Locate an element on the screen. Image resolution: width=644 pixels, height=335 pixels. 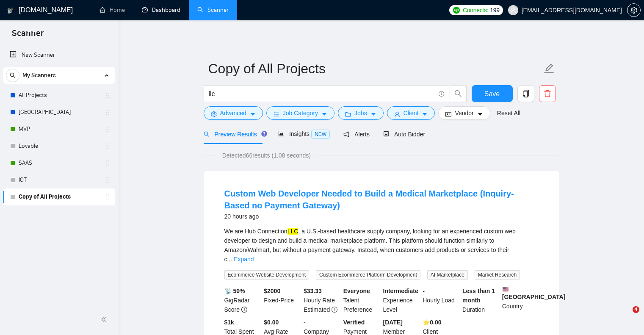
button: copy is located at coordinates (526, 94).